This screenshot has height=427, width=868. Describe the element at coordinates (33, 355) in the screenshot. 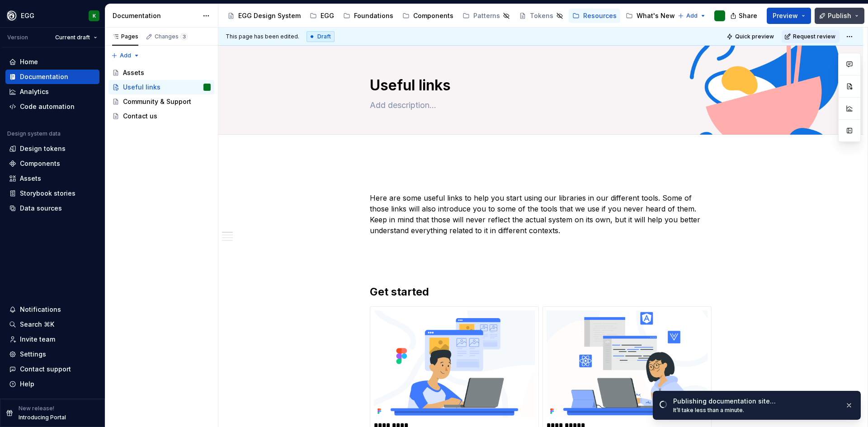

I see `div: Settings` at that location.